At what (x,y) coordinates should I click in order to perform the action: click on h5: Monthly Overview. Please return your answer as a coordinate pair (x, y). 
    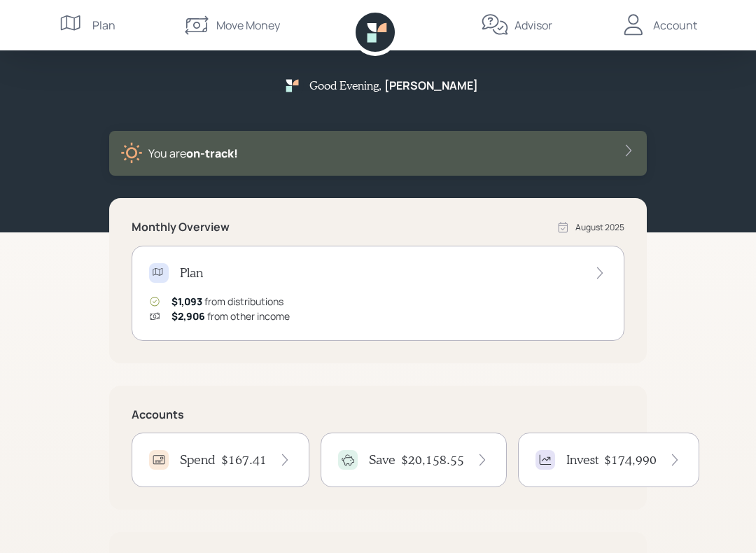
    Looking at the image, I should click on (181, 227).